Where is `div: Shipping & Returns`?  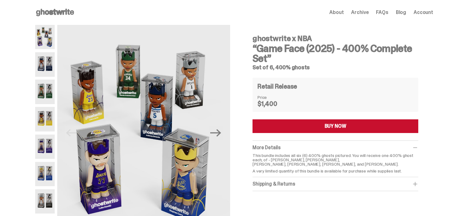 div: Shipping & Returns is located at coordinates (335, 184).